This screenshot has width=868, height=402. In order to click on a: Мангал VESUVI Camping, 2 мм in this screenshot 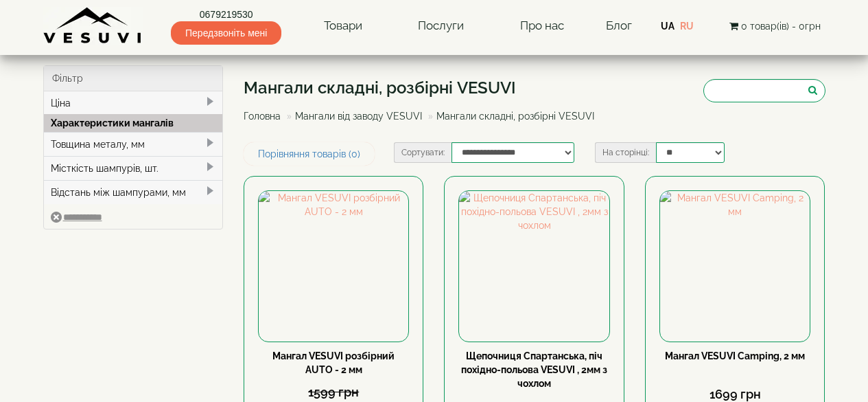, I will do `click(734, 356)`.